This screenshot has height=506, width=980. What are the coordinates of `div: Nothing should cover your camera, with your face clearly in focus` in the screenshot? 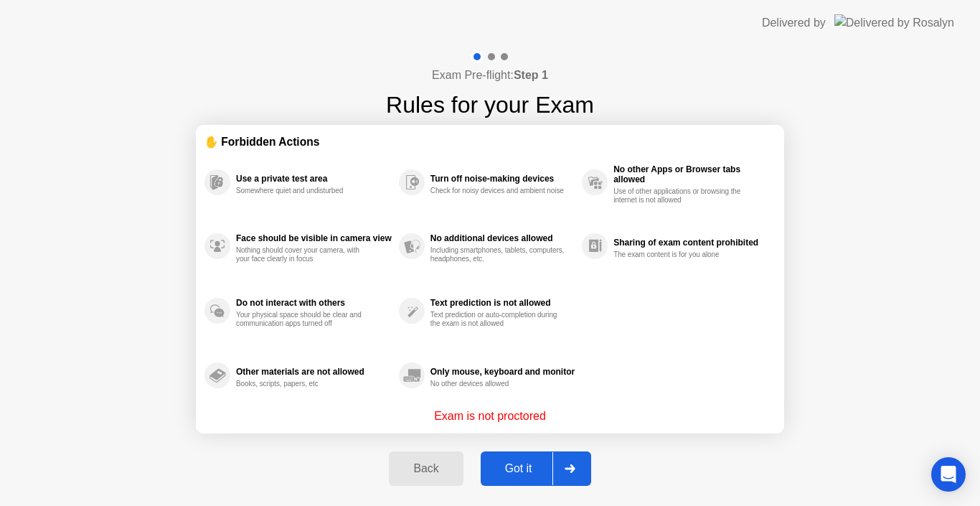 It's located at (303, 254).